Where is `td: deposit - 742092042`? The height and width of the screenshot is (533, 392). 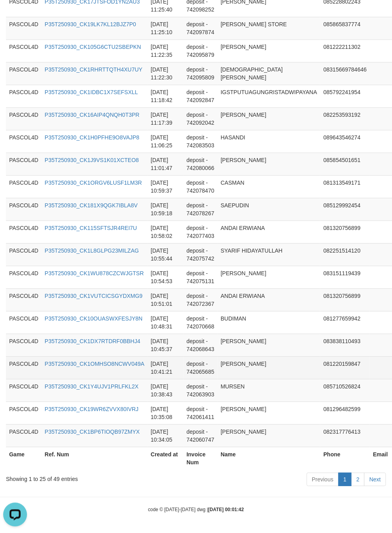 td: deposit - 742092042 is located at coordinates (200, 118).